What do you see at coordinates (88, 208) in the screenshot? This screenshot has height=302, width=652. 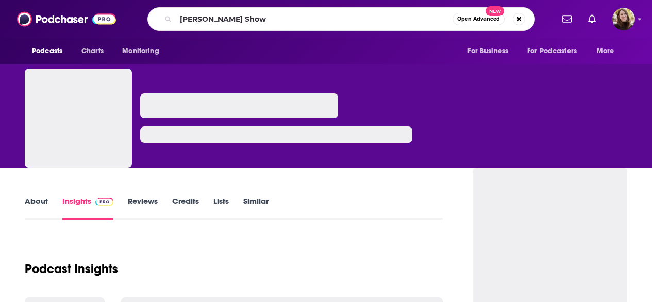 I see `a: InsightsPodchaser Pro` at bounding box center [88, 208].